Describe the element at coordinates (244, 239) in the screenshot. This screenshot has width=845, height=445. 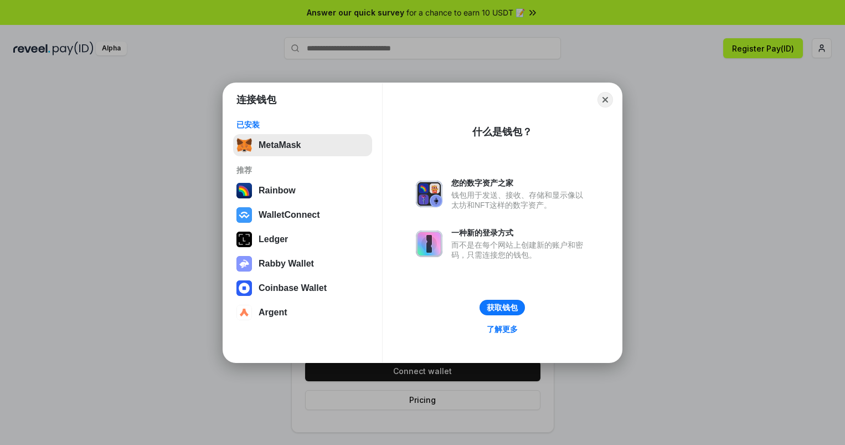
I see `img: svg+xml,%3Csvg%20xmlns%3D%22http%3A%2F%2Fwww.w3.org%2F2000%2Fsvg%22%20width%3D%2228%22%20height%3...` at that location.